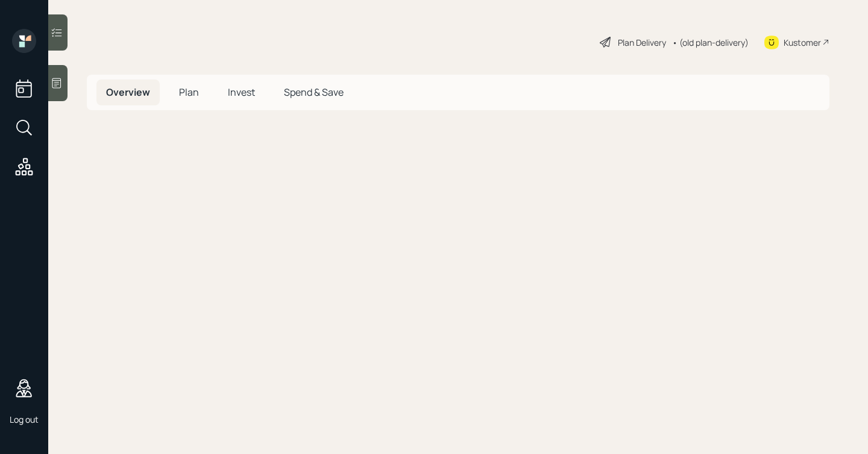 This screenshot has height=454, width=868. Describe the element at coordinates (127, 92) in the screenshot. I see `span: Overview` at that location.